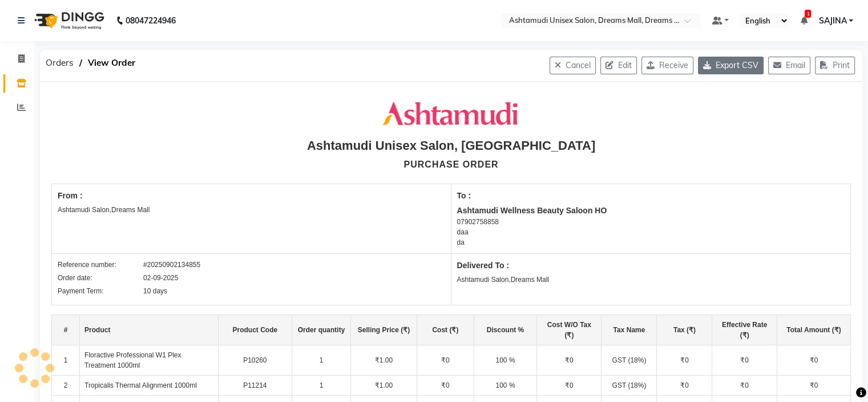  Describe the element at coordinates (101, 291) in the screenshot. I see `div: Payment Term:` at that location.